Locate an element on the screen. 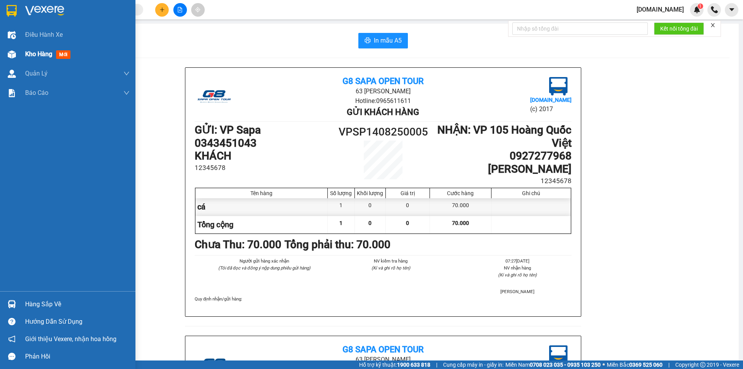  div: Quy định nhận/gửi hàng : is located at coordinates (383, 299).